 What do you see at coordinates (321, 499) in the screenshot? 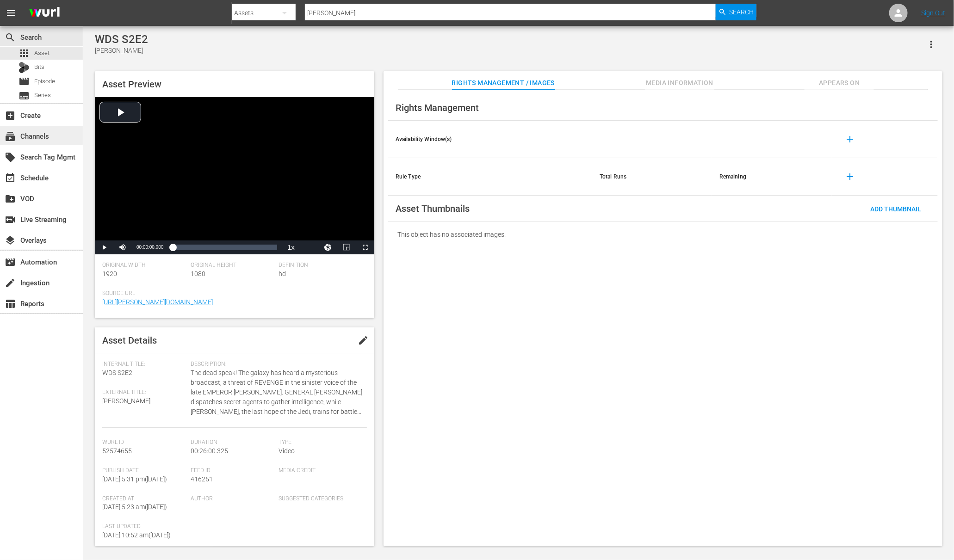
I see `span: Suggested Categories` at bounding box center [321, 499].